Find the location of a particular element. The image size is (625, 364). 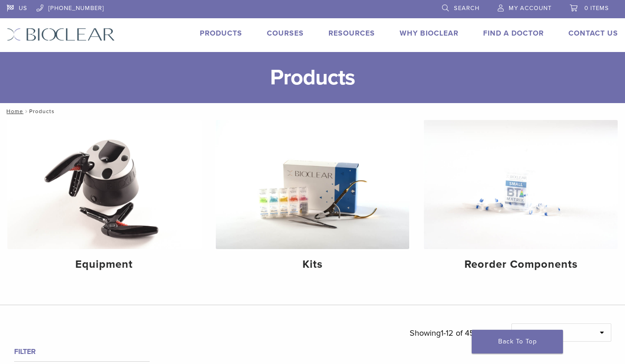

h4: Reorder Components is located at coordinates (520, 264).